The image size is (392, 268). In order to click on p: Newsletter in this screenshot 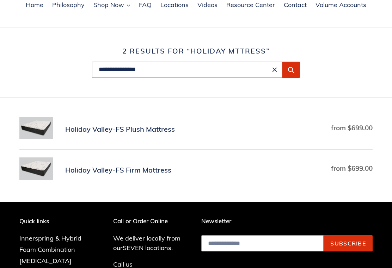, I will do `click(287, 222)`.